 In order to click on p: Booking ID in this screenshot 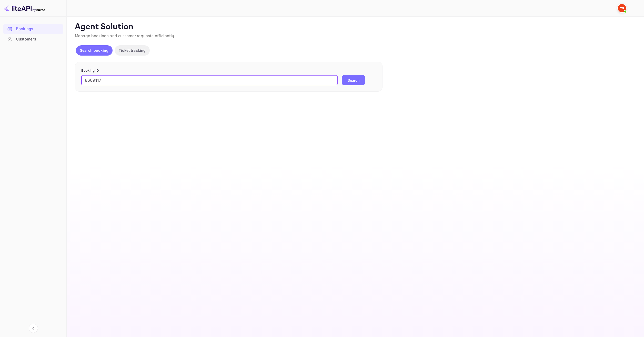, I will do `click(229, 71)`.